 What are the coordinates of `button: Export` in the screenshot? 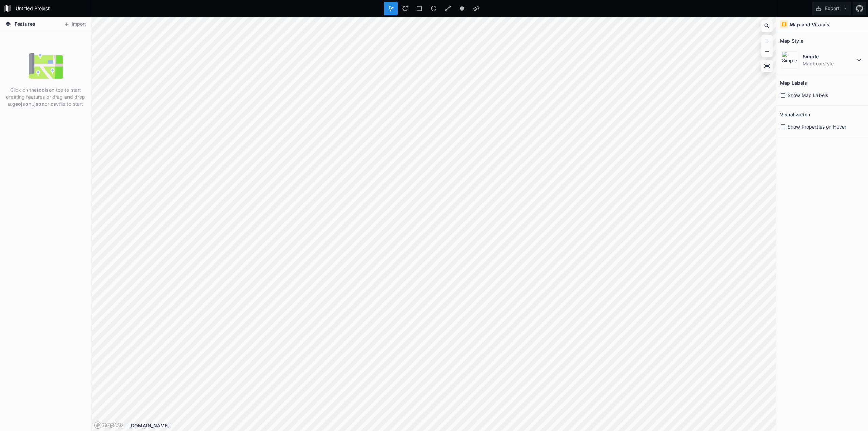 It's located at (831, 8).